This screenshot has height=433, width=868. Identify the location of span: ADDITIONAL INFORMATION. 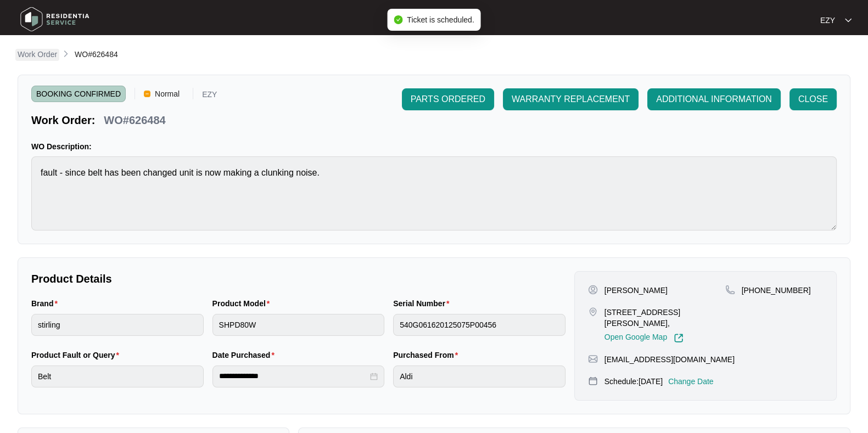
(713, 99).